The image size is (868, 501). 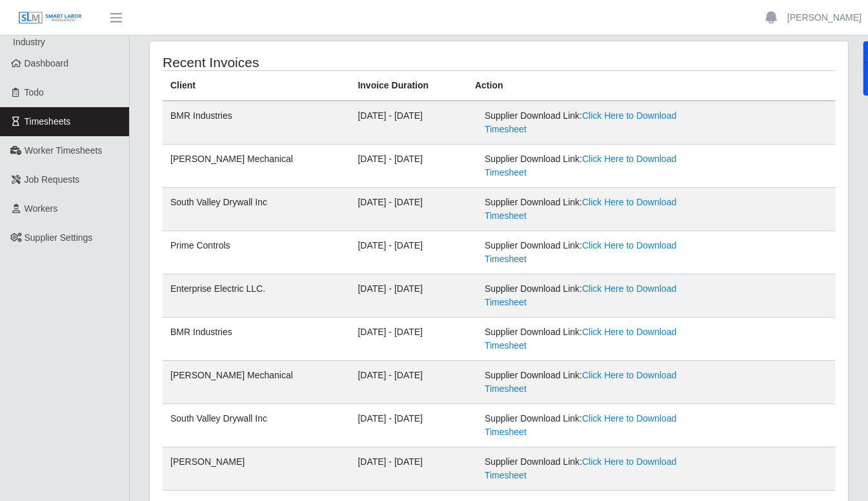 I want to click on span: Job Requests, so click(x=52, y=180).